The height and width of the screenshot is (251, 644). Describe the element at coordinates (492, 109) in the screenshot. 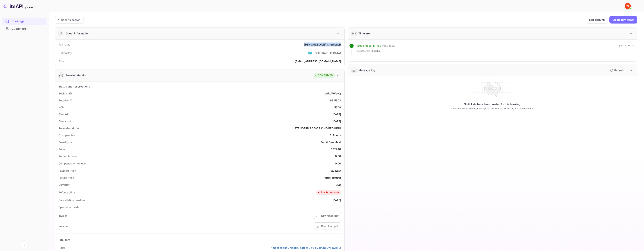

I see `p: Once a ticket is created, it will appear here for easy tracking and management.` at that location.